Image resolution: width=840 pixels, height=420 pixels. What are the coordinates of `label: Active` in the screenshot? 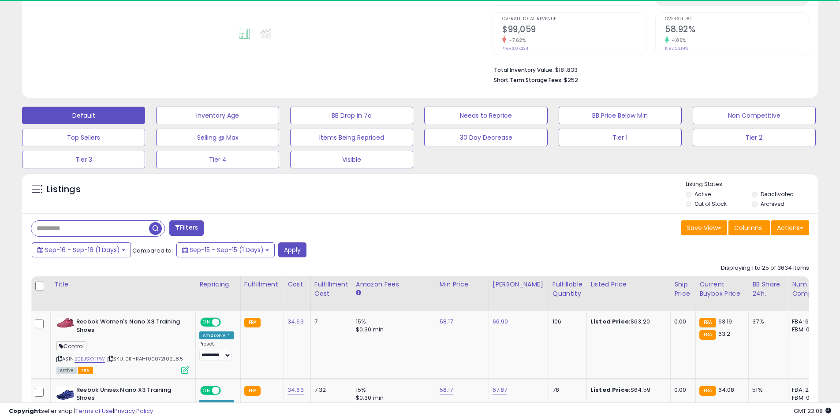 It's located at (702, 194).